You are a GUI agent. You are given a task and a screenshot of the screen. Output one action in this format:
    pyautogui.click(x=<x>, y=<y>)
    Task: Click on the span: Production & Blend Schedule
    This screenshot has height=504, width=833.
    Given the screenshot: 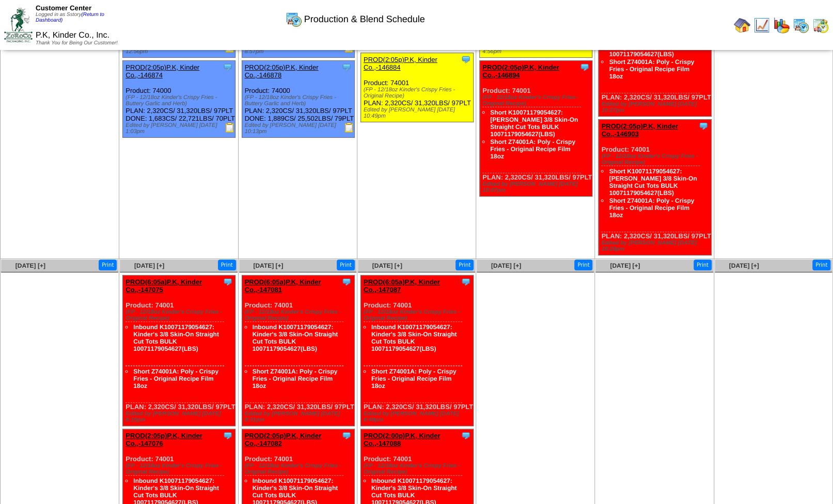 What is the action you would take?
    pyautogui.click(x=365, y=19)
    